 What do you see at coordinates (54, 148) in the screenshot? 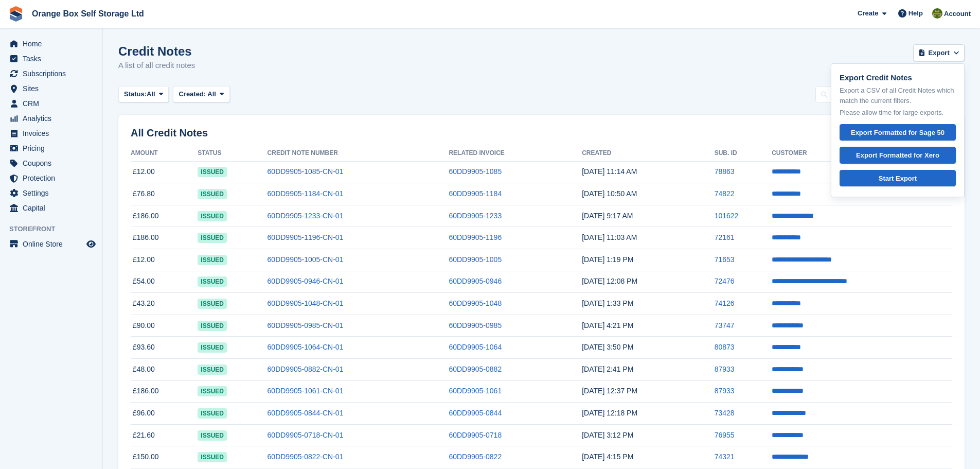
I see `span: Pricing` at bounding box center [54, 148].